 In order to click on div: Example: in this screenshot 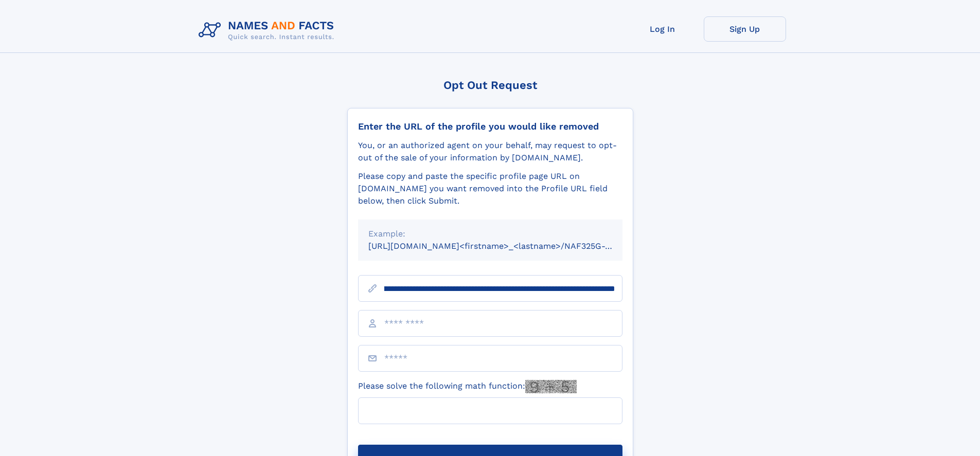, I will do `click(490, 234)`.